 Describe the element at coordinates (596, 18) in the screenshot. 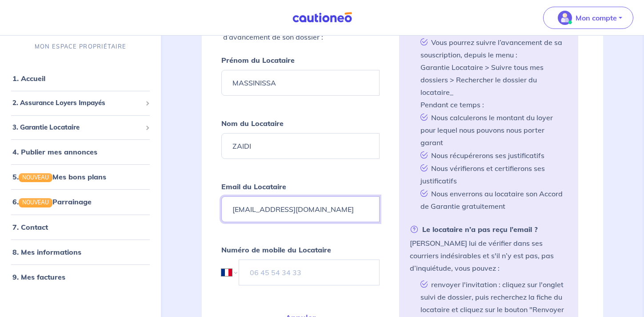

I see `p: Mon compte` at that location.